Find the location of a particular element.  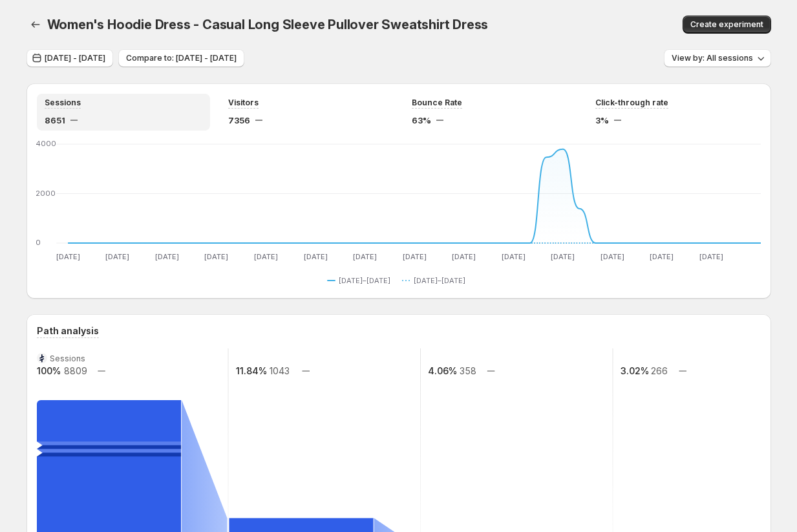

text: 0 is located at coordinates (38, 243).